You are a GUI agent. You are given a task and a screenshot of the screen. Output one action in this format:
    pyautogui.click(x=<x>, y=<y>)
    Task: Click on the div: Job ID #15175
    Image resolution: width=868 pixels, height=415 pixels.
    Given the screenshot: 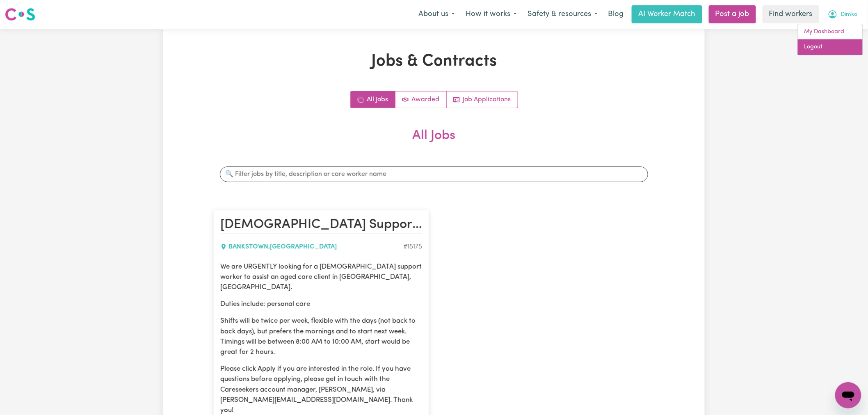 What is the action you would take?
    pyautogui.click(x=413, y=247)
    